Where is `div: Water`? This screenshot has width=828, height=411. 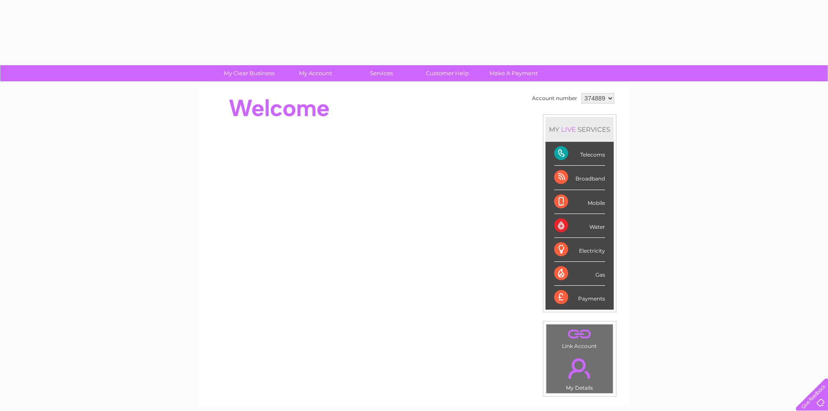
div: Water is located at coordinates (580, 226).